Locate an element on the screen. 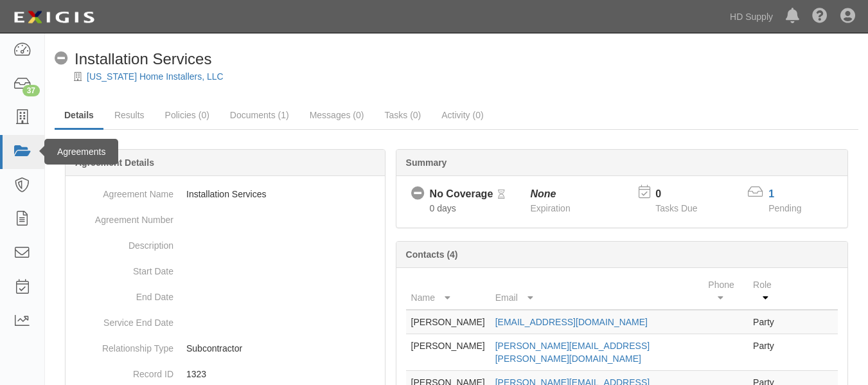 The height and width of the screenshot is (385, 868). div: Agreements is located at coordinates (81, 152).